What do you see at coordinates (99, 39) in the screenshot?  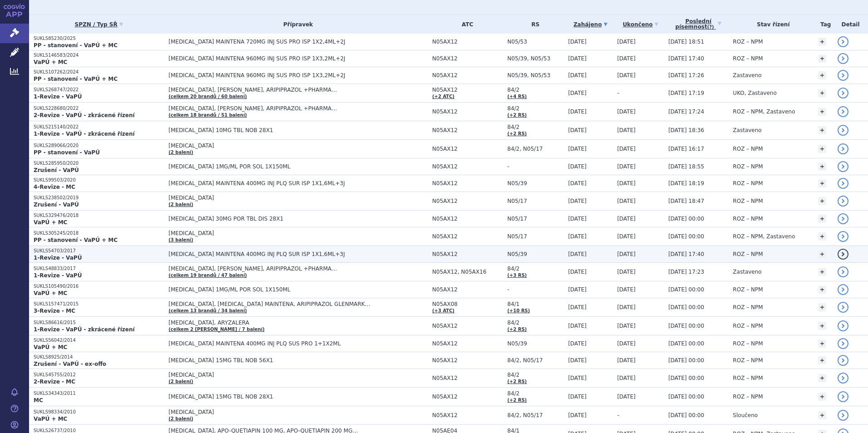 I see `p: SUKLS85230/2025` at bounding box center [99, 39].